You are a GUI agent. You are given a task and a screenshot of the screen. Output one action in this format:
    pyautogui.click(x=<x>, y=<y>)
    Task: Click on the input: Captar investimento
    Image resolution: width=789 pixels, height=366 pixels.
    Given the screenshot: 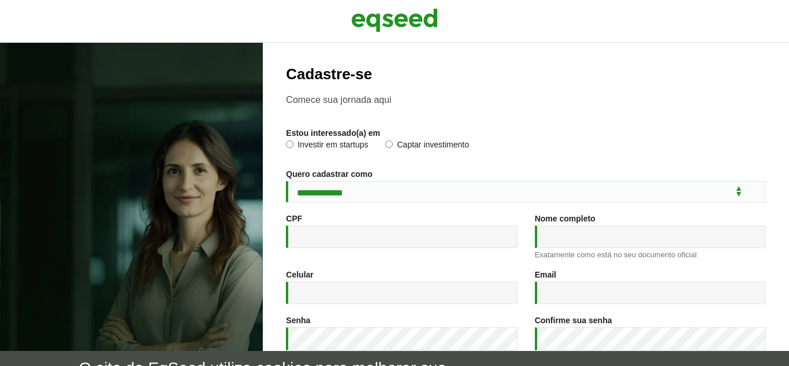 What is the action you would take?
    pyautogui.click(x=389, y=144)
    